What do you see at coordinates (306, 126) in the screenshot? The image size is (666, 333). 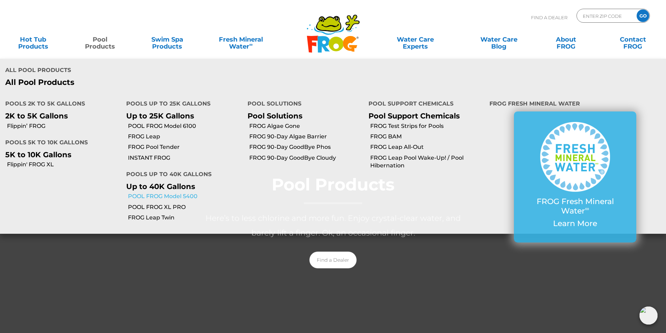 I see `a: FROG Algae Gone` at bounding box center [306, 126].